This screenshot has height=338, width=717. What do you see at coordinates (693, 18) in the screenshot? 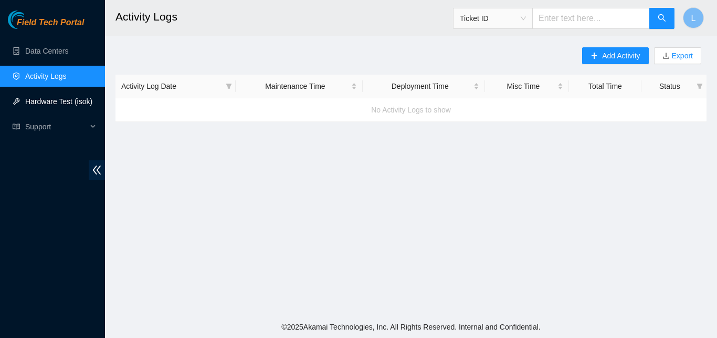
I see `span: L` at bounding box center [693, 18].